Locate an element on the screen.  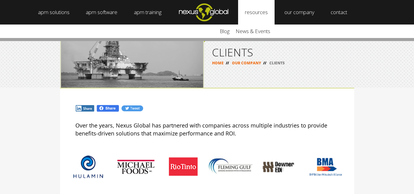
h1: CLIENTS is located at coordinates (279, 52).